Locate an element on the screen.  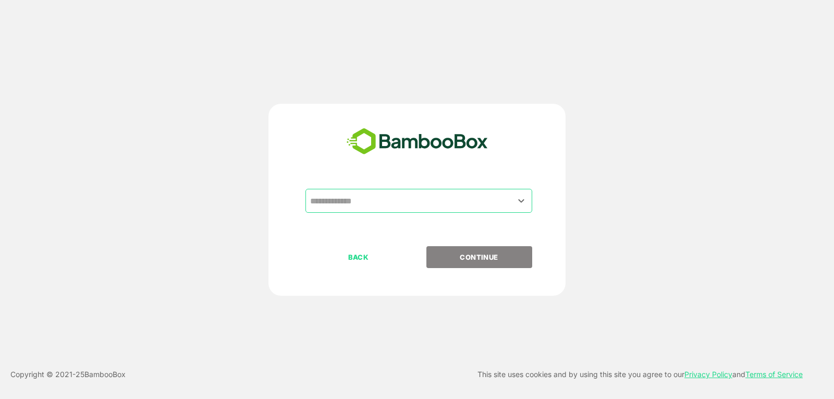
button: CONTINUE is located at coordinates (479, 257).